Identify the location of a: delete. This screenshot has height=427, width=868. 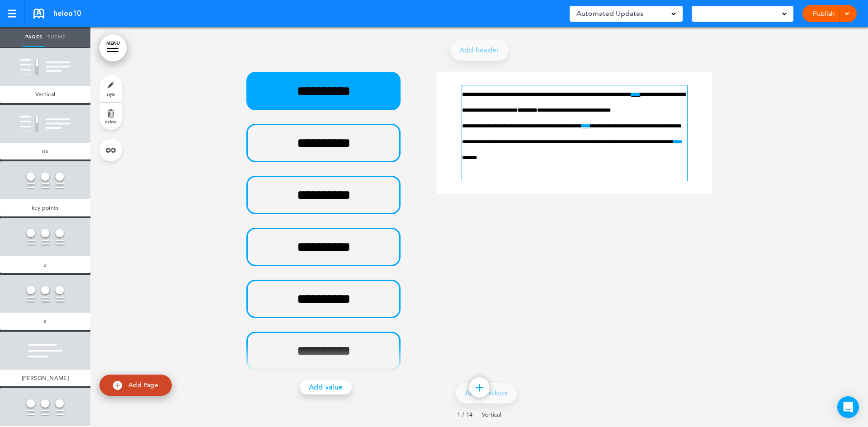
(111, 116).